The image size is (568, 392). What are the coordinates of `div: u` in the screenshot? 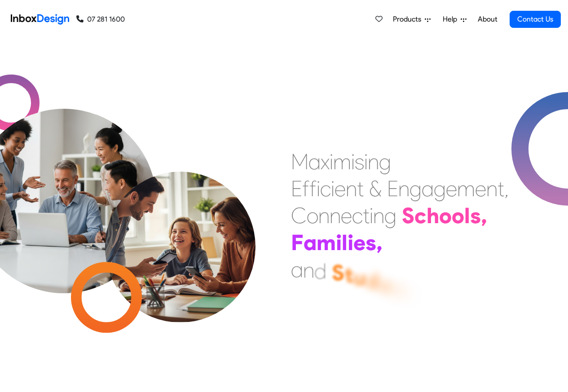 It's located at (360, 278).